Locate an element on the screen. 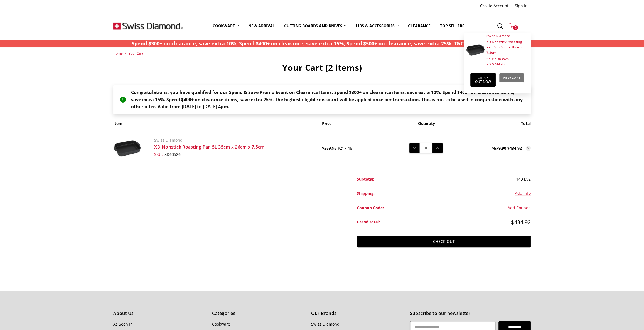  a: Clearance is located at coordinates (420, 26).